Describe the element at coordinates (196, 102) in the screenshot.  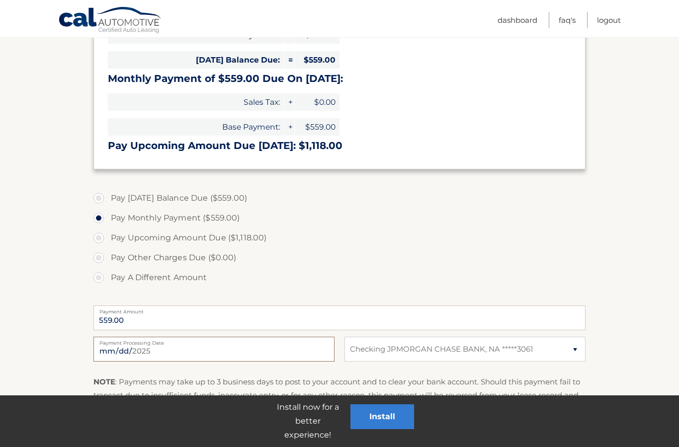
I see `span: Sales Tax:` at that location.